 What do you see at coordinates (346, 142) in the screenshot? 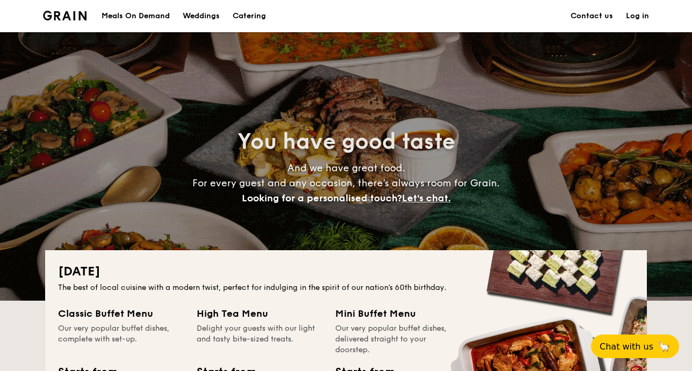
I see `span: You have good taste` at bounding box center [346, 142].